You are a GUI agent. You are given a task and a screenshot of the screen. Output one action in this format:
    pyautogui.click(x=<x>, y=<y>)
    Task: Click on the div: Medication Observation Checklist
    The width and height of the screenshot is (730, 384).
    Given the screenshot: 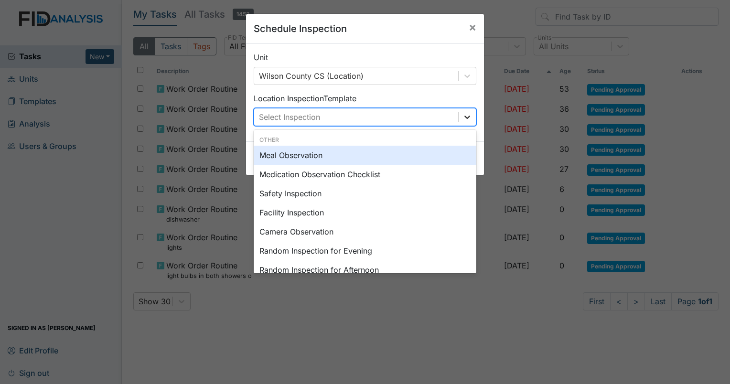 What is the action you would take?
    pyautogui.click(x=365, y=174)
    